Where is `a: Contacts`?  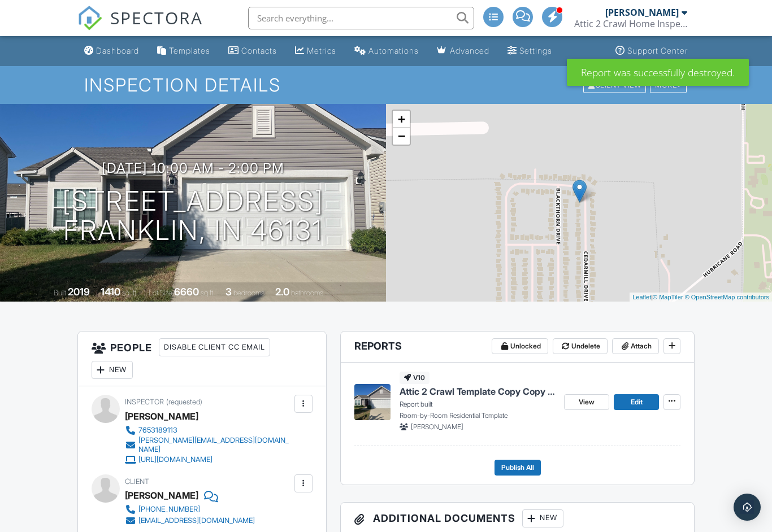
a: Contacts is located at coordinates (253, 51).